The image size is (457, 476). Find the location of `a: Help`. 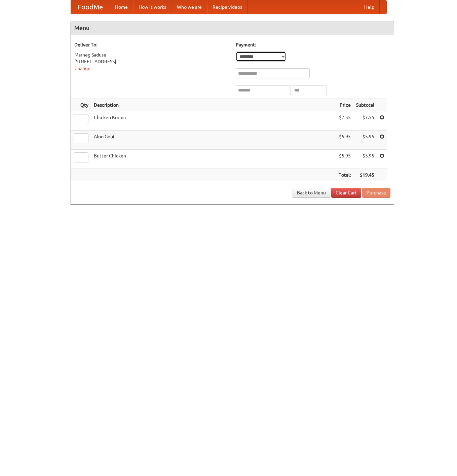

a: Help is located at coordinates (369, 7).